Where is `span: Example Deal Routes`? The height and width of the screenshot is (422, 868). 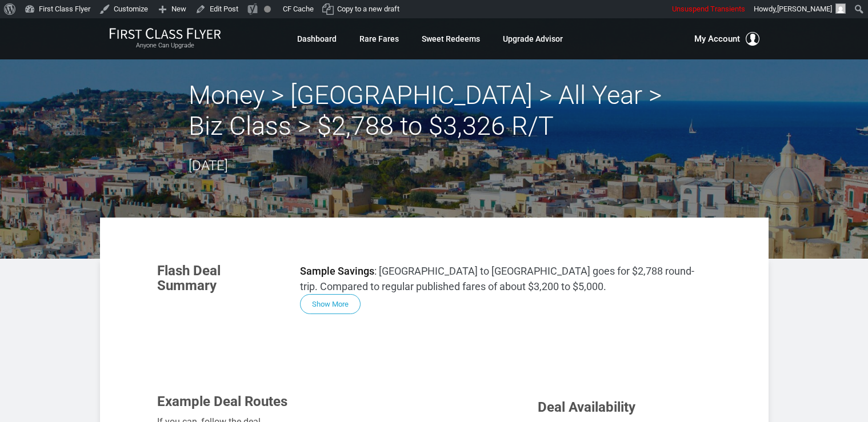
span: Example Deal Routes is located at coordinates (223, 402).